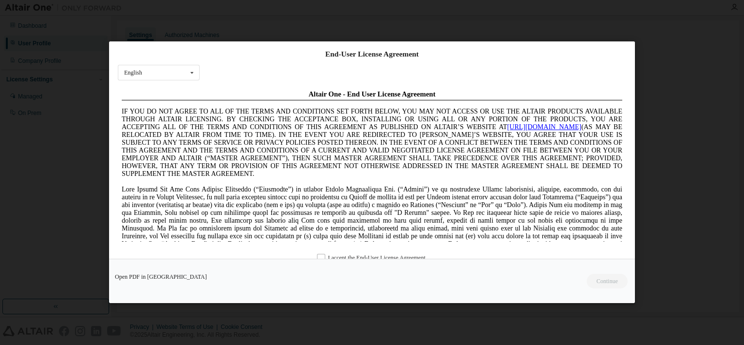 This screenshot has height=345, width=744. Describe the element at coordinates (254, 8) in the screenshot. I see `span: Altair One - End User License Agreement` at that location.